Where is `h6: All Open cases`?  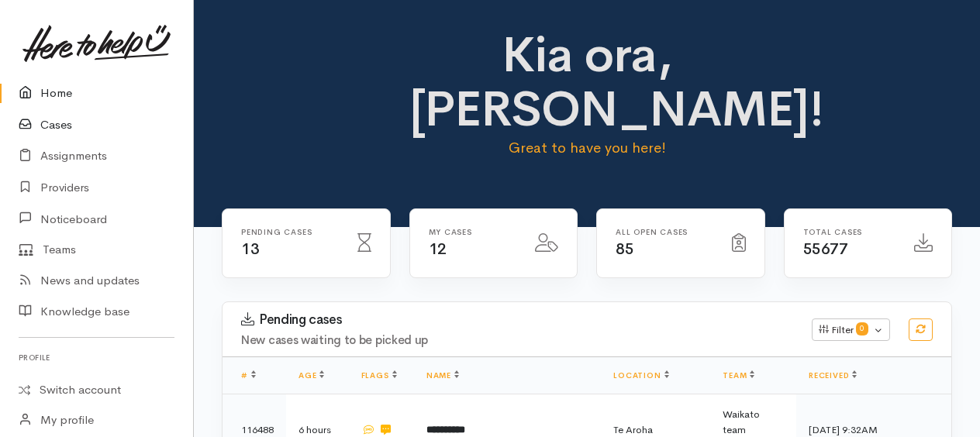
h6: All Open cases is located at coordinates (664, 232).